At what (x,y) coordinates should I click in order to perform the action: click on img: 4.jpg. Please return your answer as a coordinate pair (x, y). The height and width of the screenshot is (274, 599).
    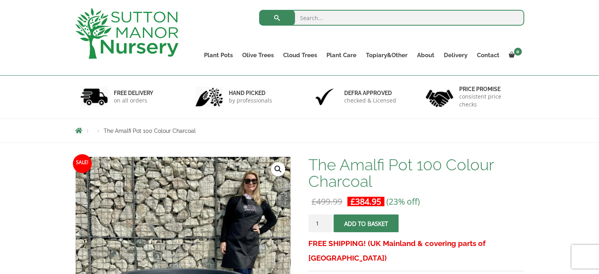
    Looking at the image, I should click on (439, 96).